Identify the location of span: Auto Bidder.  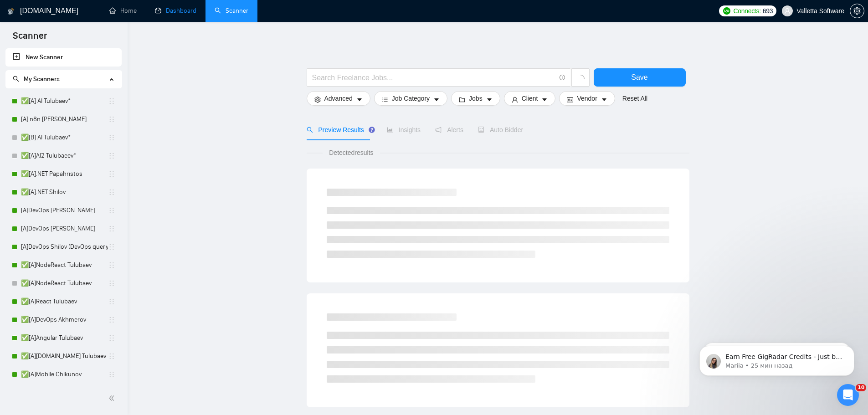
(500, 130).